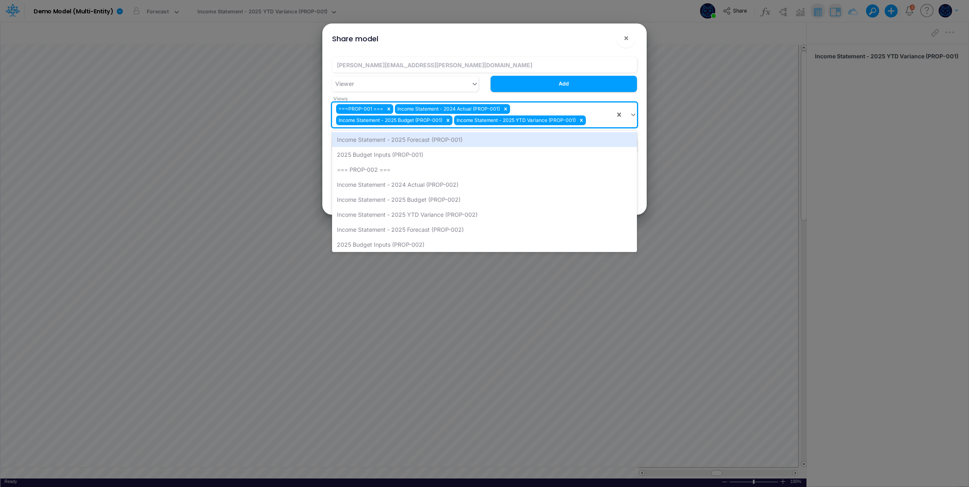 The image size is (969, 487). I want to click on button: Add, so click(563, 83).